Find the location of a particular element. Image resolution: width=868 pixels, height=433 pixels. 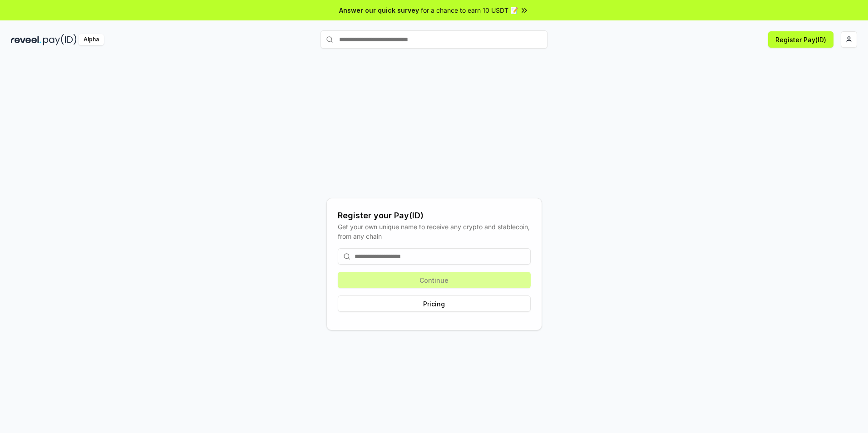

button: Pricing is located at coordinates (434, 303).